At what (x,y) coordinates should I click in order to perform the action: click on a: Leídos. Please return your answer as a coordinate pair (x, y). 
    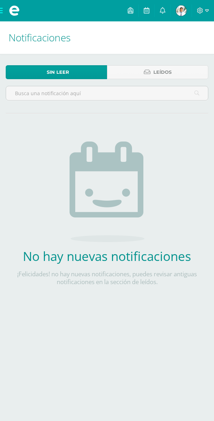
    Looking at the image, I should click on (157, 72).